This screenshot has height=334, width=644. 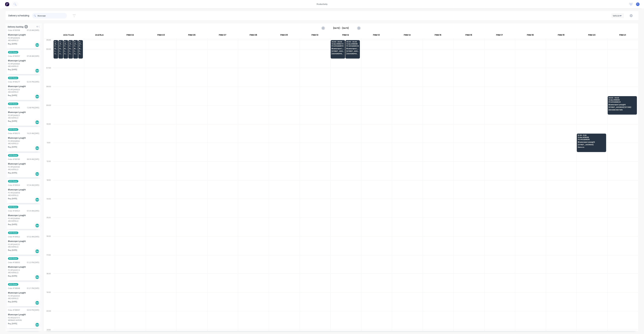 What do you see at coordinates (99, 35) in the screenshot?
I see `div: 2nd Run` at bounding box center [99, 35].